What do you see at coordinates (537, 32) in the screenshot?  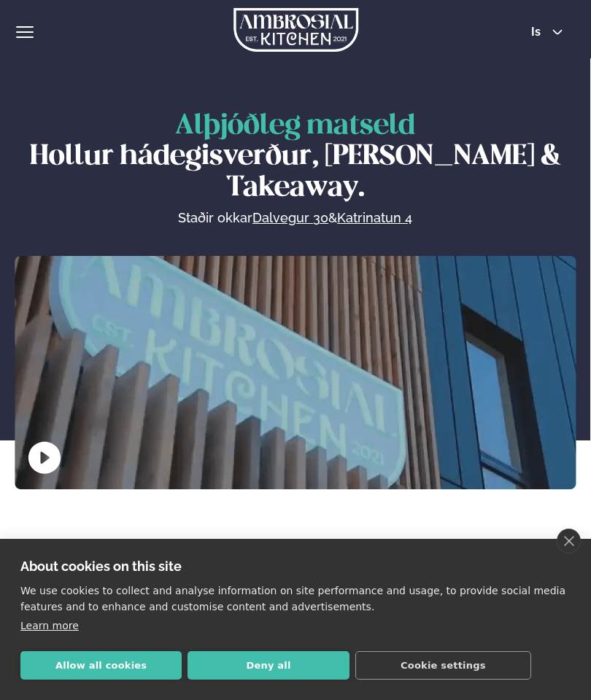 I see `span: is` at bounding box center [537, 32].